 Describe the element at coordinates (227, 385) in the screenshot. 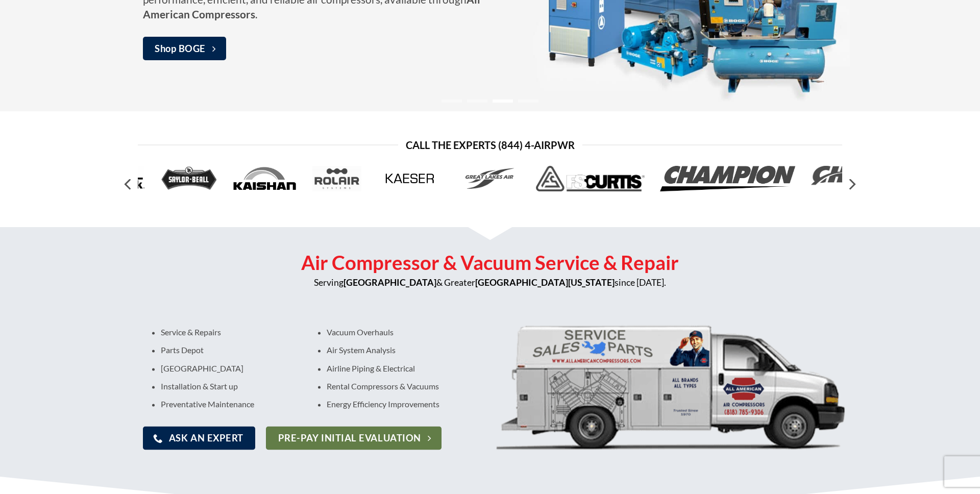

I see `p: Installation & Start up` at that location.